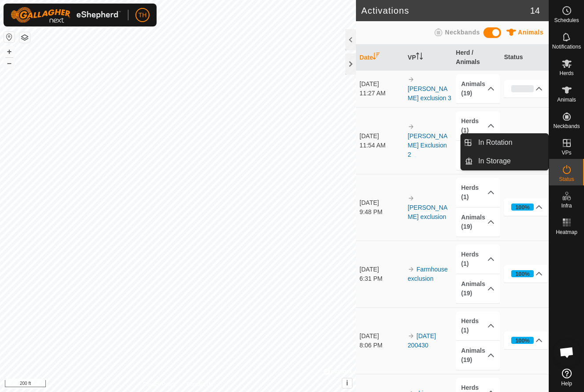  I want to click on th: Herd / Animals, so click(477, 57).